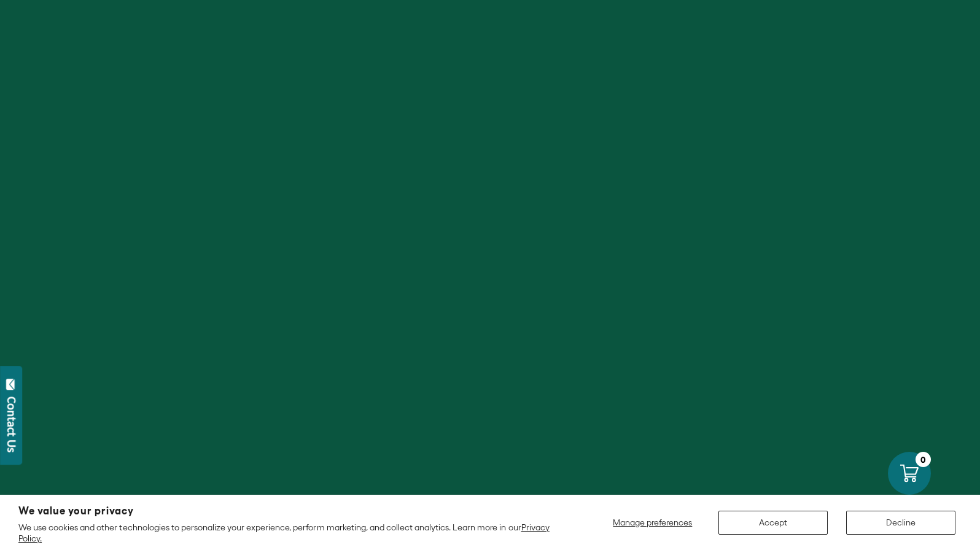  I want to click on button: Manage preferences, so click(652, 523).